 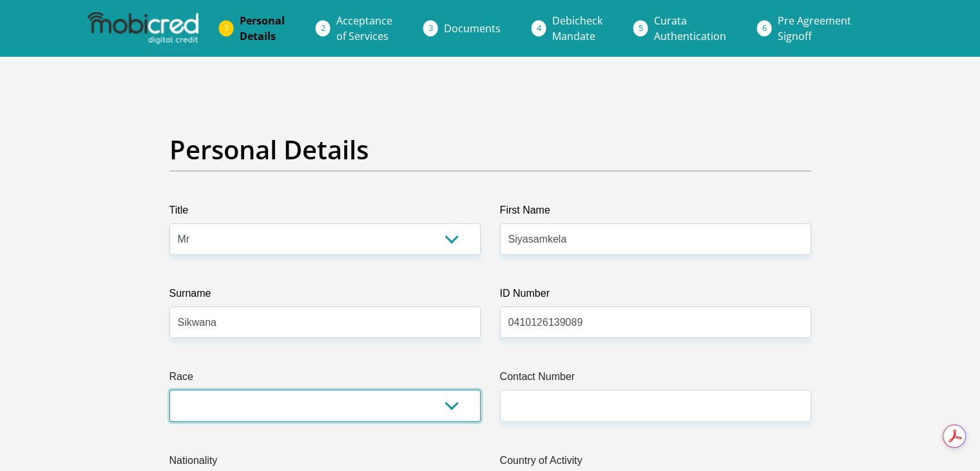 I want to click on a: CurataAuthentication, so click(x=690, y=28).